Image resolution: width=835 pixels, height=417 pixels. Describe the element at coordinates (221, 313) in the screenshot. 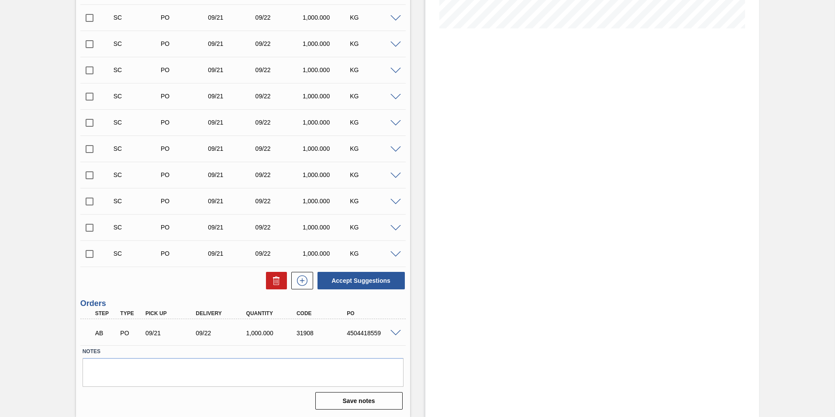

I see `div: Delivery` at that location.